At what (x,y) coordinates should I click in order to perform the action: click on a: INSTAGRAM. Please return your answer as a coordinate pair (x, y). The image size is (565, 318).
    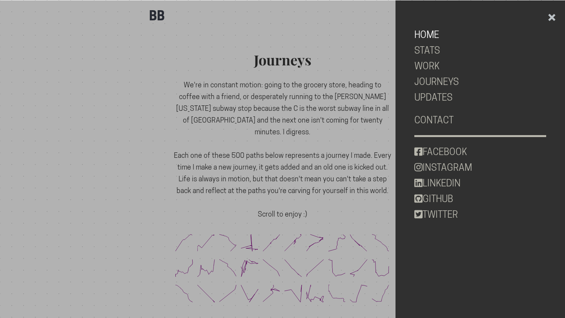
    Looking at the image, I should click on (480, 168).